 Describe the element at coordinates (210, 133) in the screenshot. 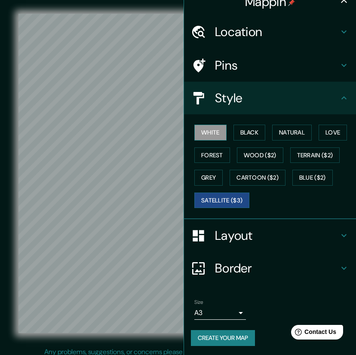

I see `button: White` at that location.